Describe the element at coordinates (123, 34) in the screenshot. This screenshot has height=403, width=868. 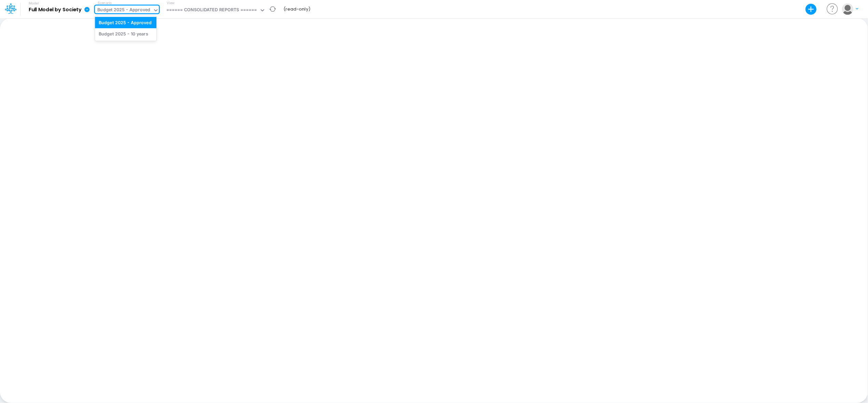
I see `div: Budget 2025 - 10 years` at that location.